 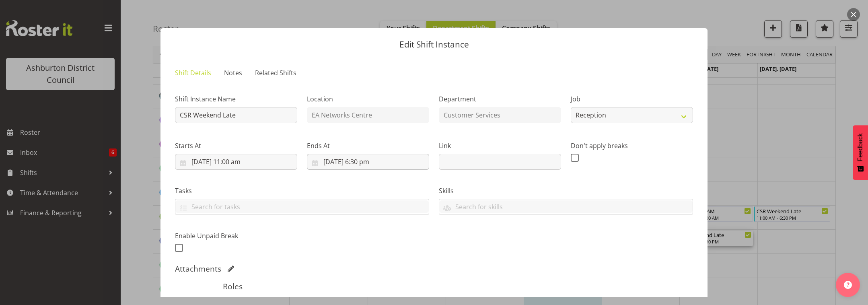 What do you see at coordinates (236, 99) in the screenshot?
I see `label: Shift Instance Name` at bounding box center [236, 99].